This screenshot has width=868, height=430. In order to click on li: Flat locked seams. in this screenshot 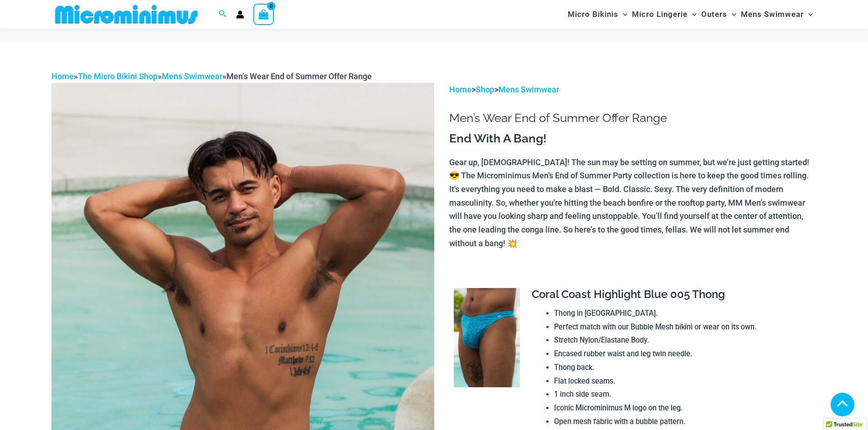, I will do `click(682, 381)`.